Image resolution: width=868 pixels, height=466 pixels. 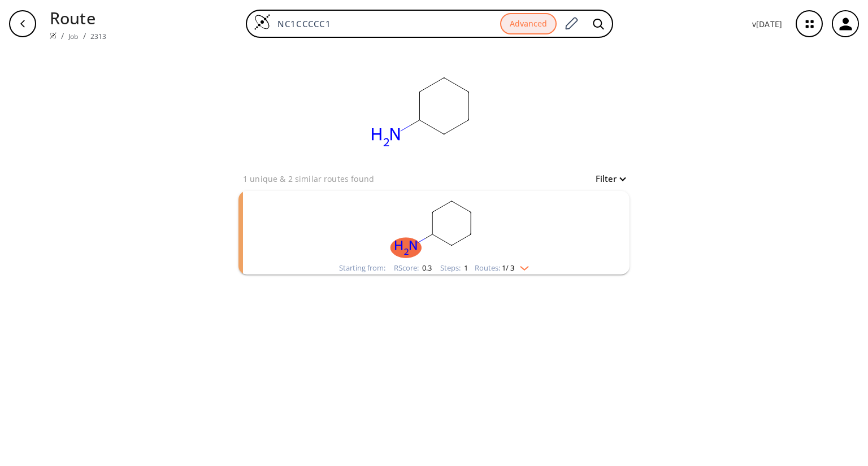 I want to click on a: 2313, so click(x=98, y=36).